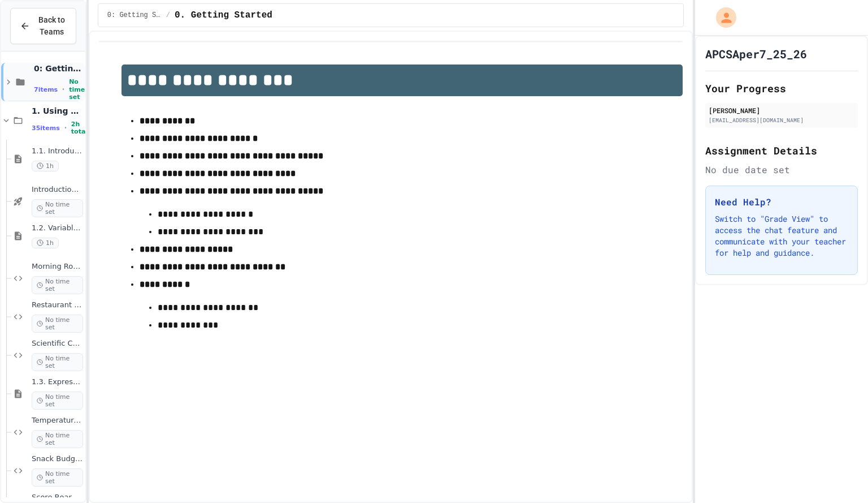 The image size is (868, 503). What do you see at coordinates (57, 266) in the screenshot?
I see `span: Morning Routine Fix` at bounding box center [57, 266].